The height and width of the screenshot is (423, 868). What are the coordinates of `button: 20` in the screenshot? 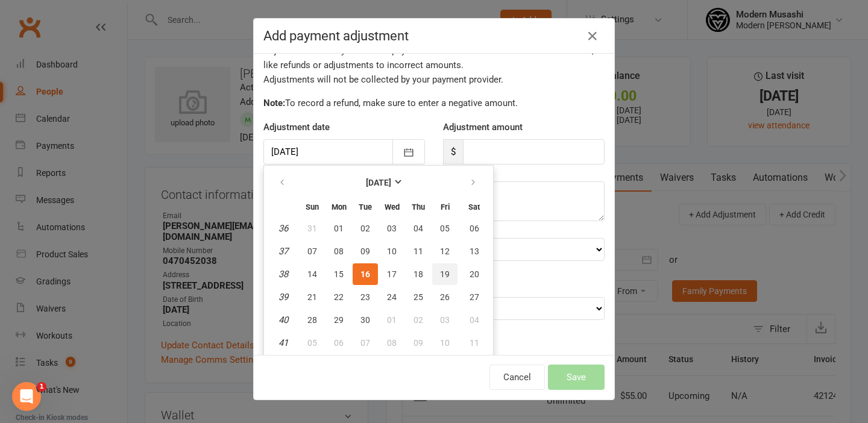 It's located at (474, 274).